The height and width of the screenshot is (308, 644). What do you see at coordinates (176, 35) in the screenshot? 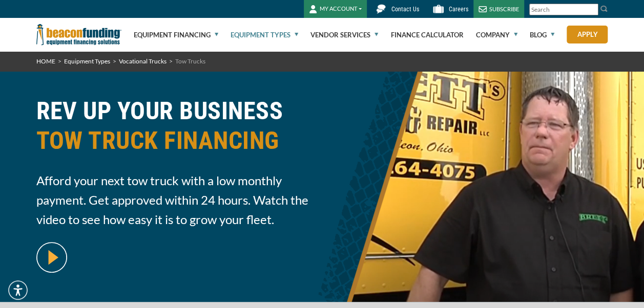
I see `a: Equipment Financing` at bounding box center [176, 35].